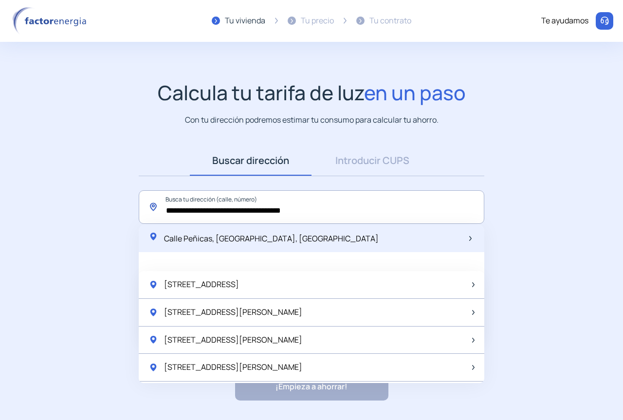 This screenshot has height=420, width=623. I want to click on img: logo factor, so click(51, 21).